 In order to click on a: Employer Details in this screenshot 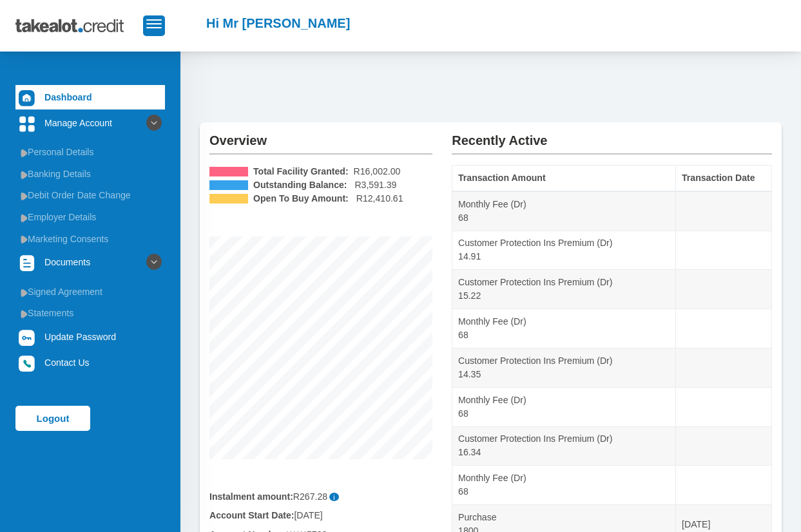, I will do `click(90, 217)`.